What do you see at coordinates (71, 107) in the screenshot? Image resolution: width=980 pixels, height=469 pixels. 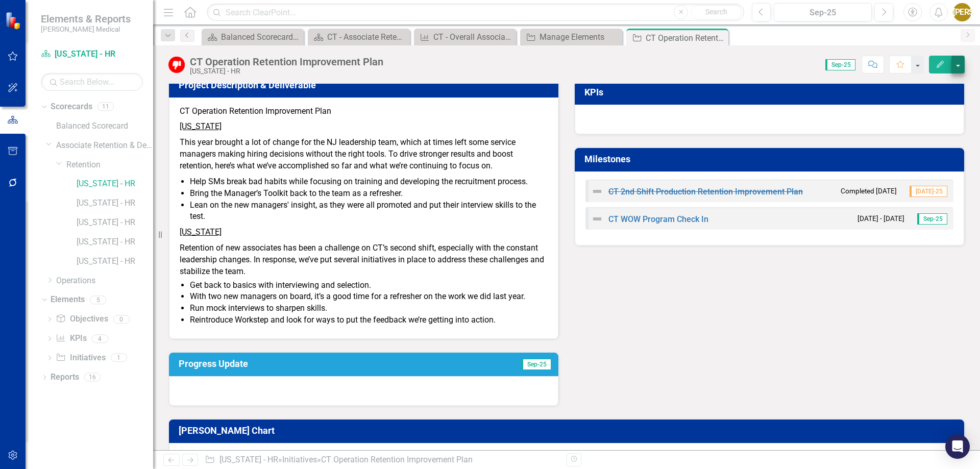 I see `a: Scorecards` at bounding box center [71, 107].